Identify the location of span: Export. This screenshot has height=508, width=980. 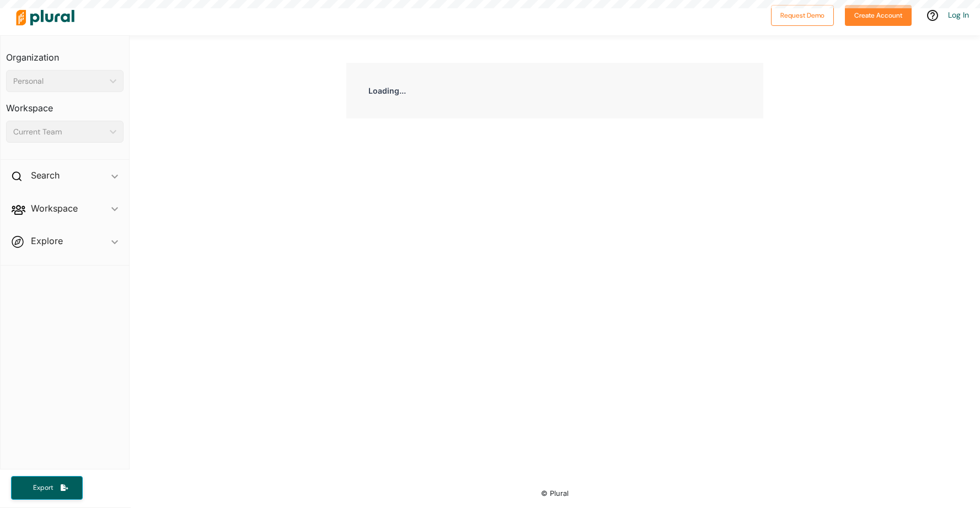
(43, 488).